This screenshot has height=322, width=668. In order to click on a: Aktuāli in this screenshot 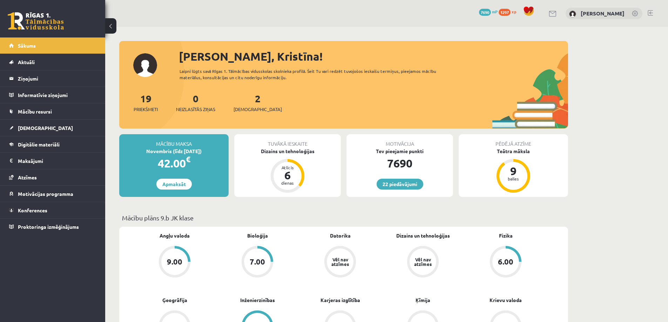, I will do `click(53, 62)`.